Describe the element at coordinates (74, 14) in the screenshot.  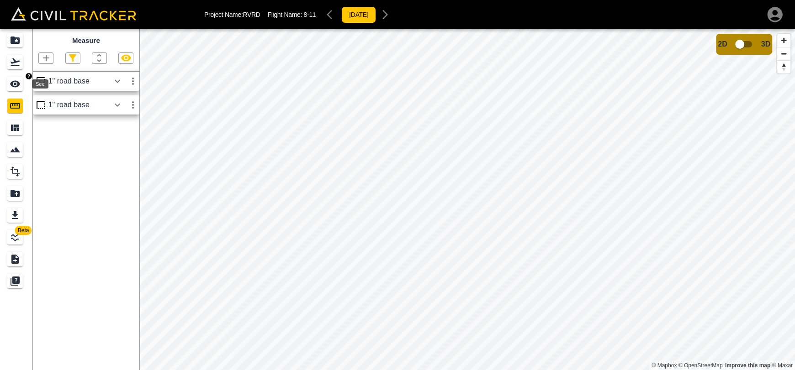
I see `img: Civil Tracker` at that location.